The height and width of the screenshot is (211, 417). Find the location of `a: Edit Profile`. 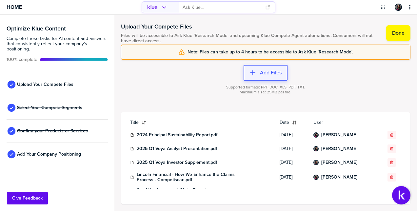

a: Edit Profile is located at coordinates (398, 7).